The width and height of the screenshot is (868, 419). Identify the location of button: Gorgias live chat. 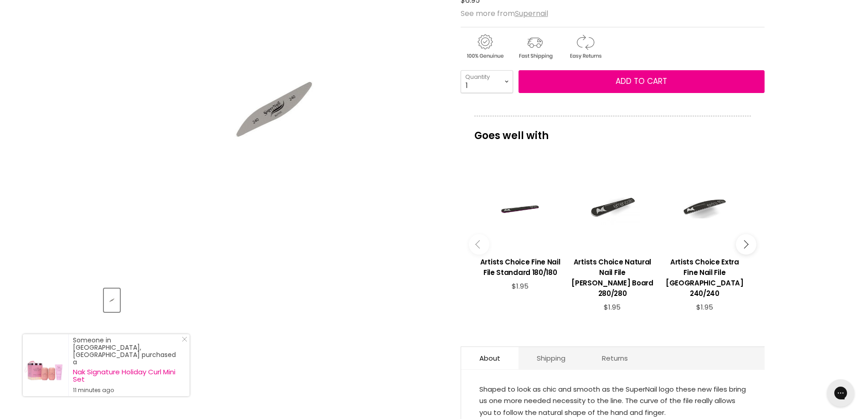
(18, 16).